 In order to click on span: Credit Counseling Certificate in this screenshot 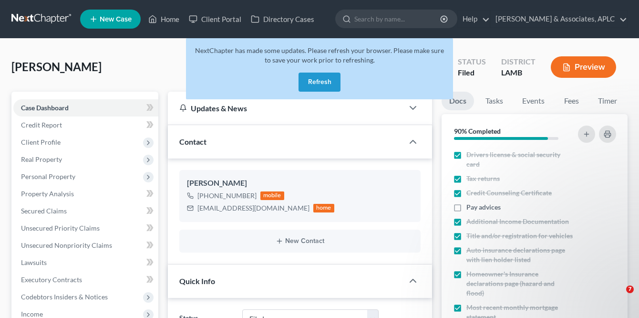, I will do `click(509, 193)`.